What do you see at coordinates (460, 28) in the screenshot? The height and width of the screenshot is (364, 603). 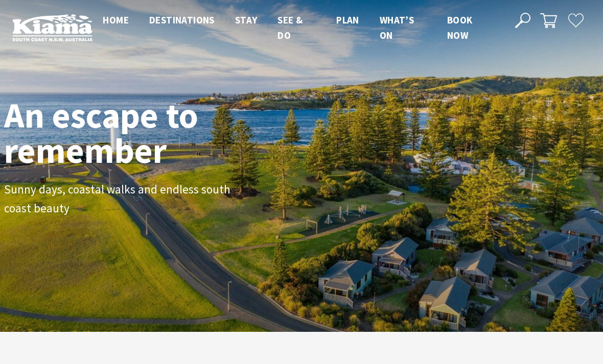 I see `span: Book now` at bounding box center [460, 28].